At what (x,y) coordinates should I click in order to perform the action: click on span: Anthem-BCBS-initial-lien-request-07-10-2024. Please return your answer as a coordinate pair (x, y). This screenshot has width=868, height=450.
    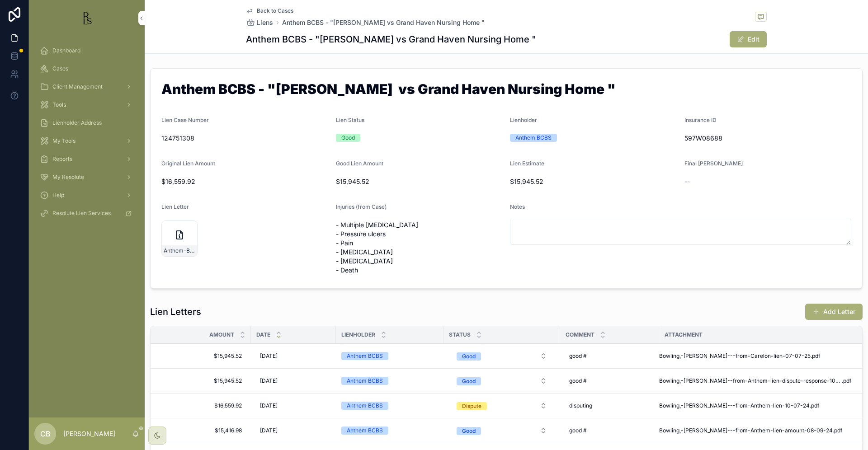
    Looking at the image, I should click on (179, 251).